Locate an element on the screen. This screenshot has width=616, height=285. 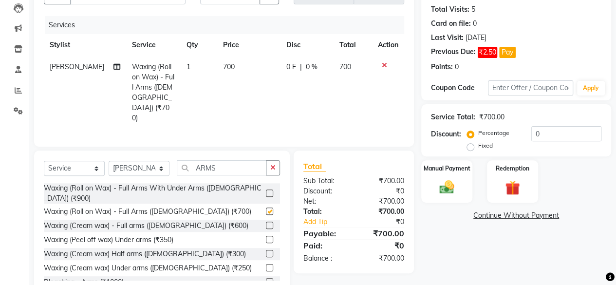
label: Percentage is located at coordinates (494, 133).